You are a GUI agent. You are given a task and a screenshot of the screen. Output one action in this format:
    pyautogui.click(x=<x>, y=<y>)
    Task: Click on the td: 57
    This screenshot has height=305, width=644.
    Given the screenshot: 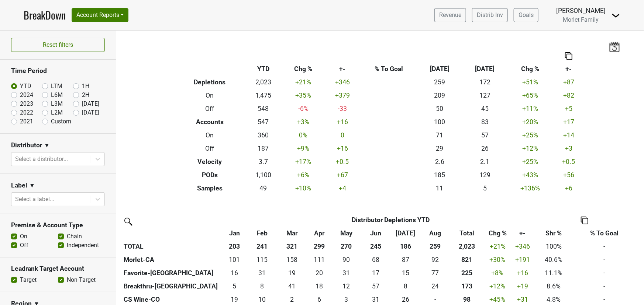 What is the action you would take?
    pyautogui.click(x=485, y=135)
    